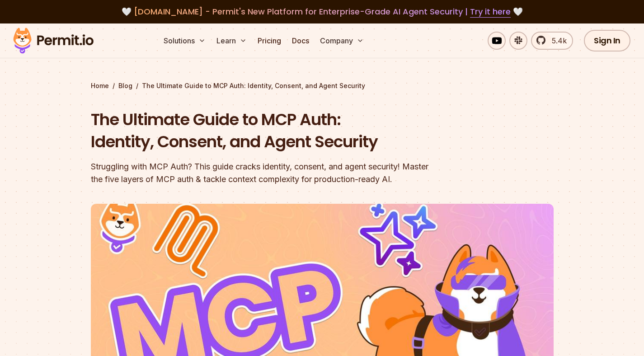 The height and width of the screenshot is (356, 644). Describe the element at coordinates (556, 40) in the screenshot. I see `span: 5.4k` at that location.